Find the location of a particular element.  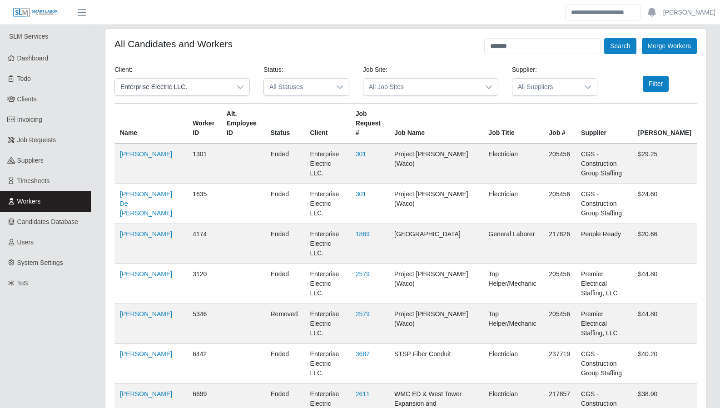

td: $40.20 is located at coordinates (665, 364).